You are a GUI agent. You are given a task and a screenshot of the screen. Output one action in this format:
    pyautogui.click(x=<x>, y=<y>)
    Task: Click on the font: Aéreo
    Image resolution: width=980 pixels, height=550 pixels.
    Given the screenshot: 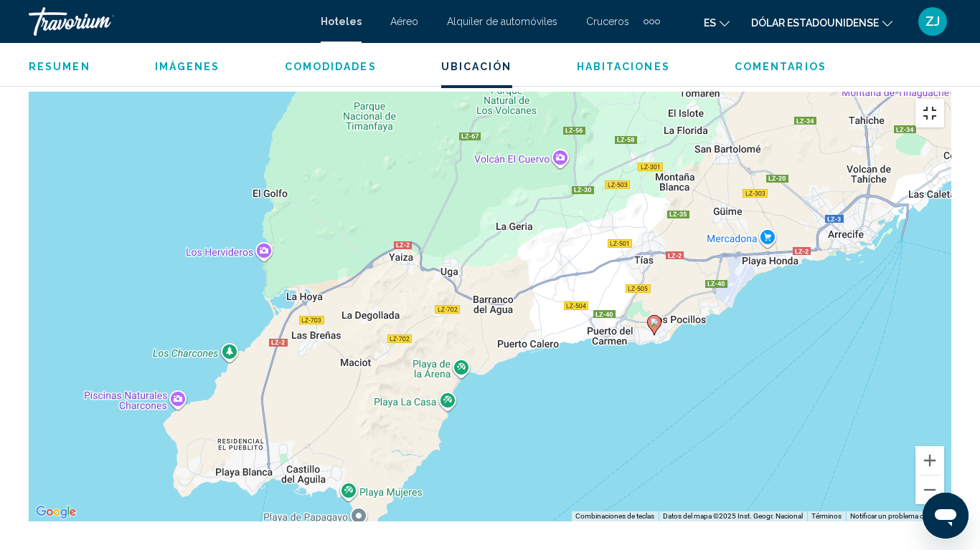 What is the action you would take?
    pyautogui.click(x=404, y=21)
    